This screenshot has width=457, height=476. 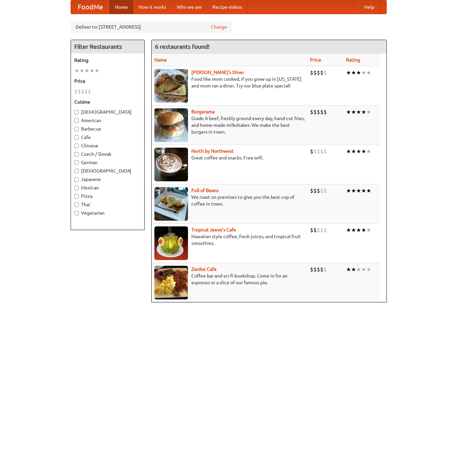 I want to click on label: German, so click(x=108, y=163).